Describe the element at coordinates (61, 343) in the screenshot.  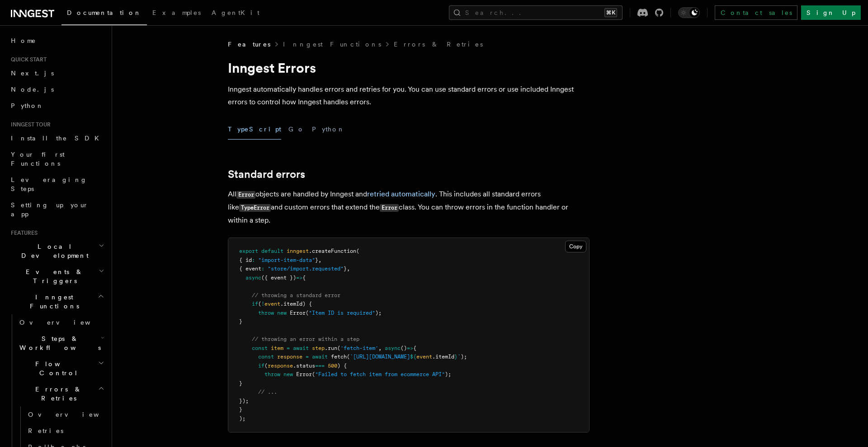
I see `button: Steps & Workflows` at that location.